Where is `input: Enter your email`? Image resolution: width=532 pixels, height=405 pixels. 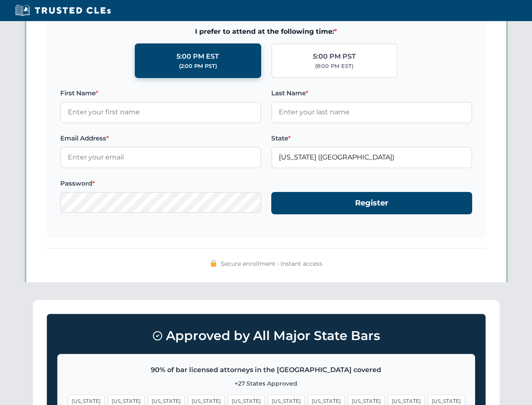
input: Enter your email is located at coordinates (160, 157).